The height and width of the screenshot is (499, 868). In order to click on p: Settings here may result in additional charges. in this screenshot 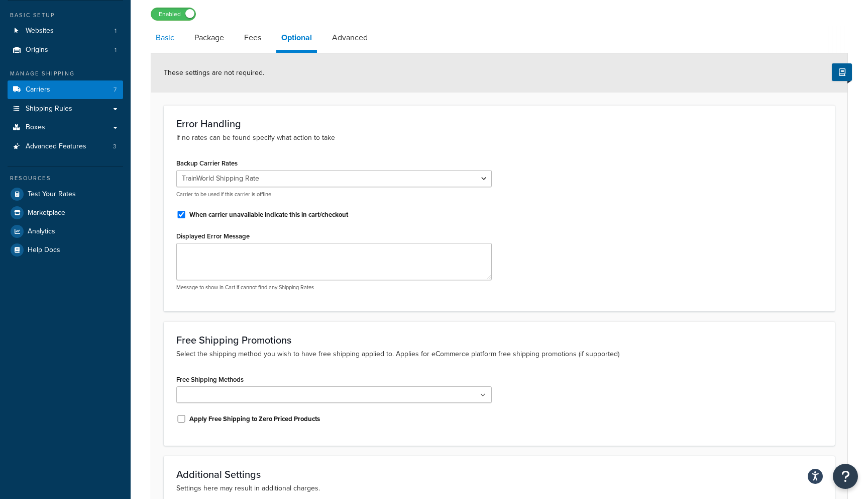, I will do `click(499, 488)`.